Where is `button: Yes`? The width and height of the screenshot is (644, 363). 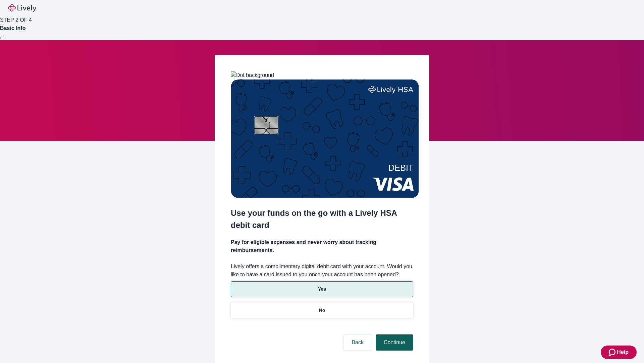 button: Yes is located at coordinates (322, 289).